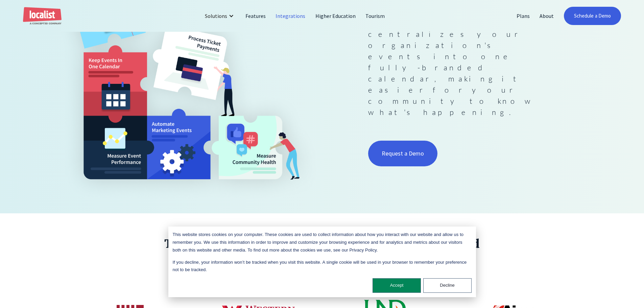 The image size is (644, 308). I want to click on a: Request a Demo, so click(403, 153).